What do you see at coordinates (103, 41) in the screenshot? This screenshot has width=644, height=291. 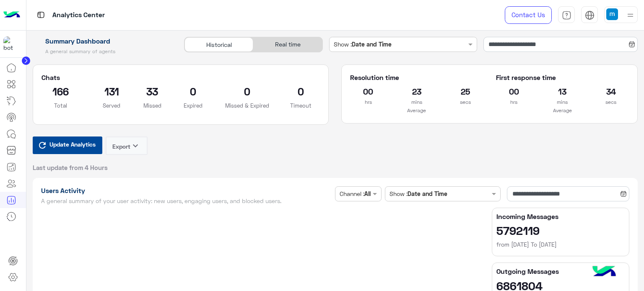 I see `h1: Summary Dashboard` at bounding box center [103, 41].